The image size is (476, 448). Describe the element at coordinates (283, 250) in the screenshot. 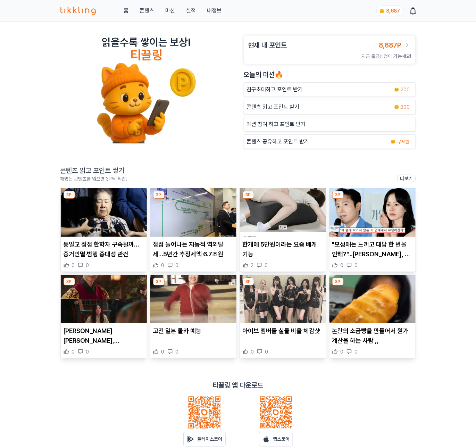

I see `p: 한개에 5만원이라는 요즘 베개 기능` at that location.